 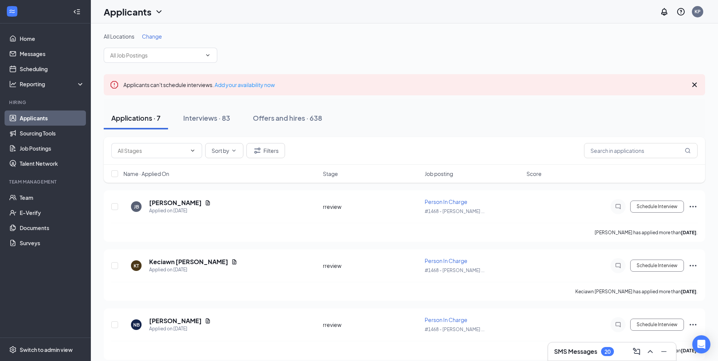 I want to click on div: Interviews · 83, so click(x=207, y=118).